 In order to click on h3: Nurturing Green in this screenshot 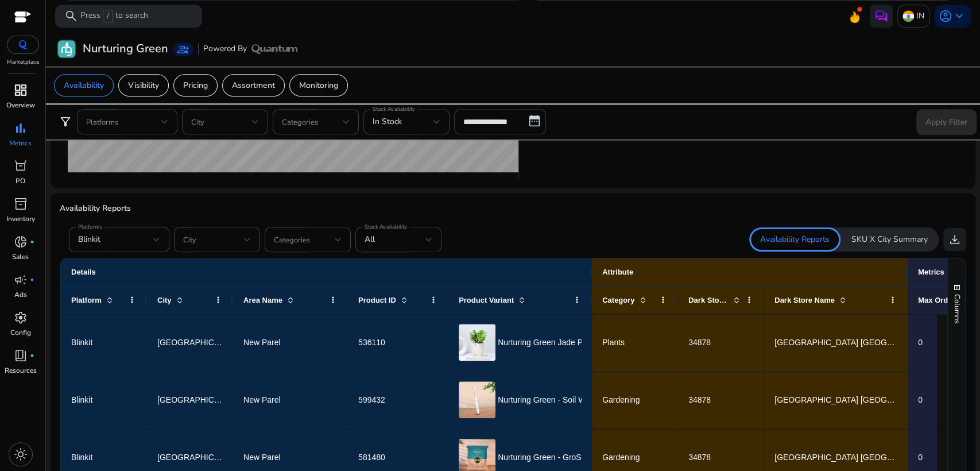, I will do `click(125, 49)`.